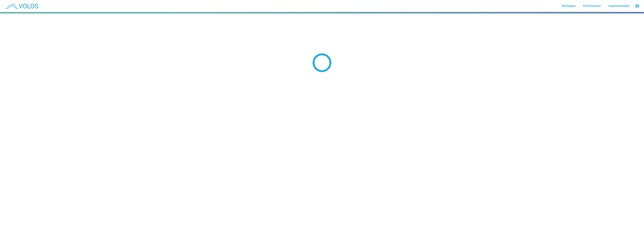 The height and width of the screenshot is (237, 644). Describe the element at coordinates (620, 6) in the screenshot. I see `a: Implementation` at that location.